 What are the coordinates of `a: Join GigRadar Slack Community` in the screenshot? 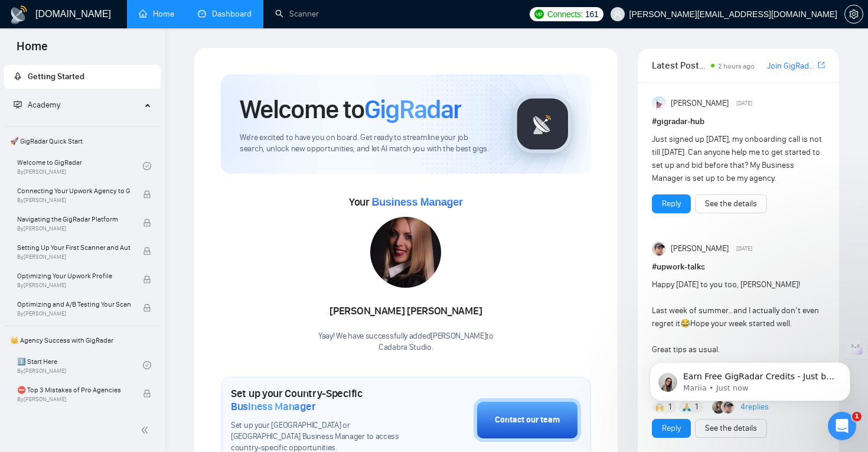 It's located at (791, 66).